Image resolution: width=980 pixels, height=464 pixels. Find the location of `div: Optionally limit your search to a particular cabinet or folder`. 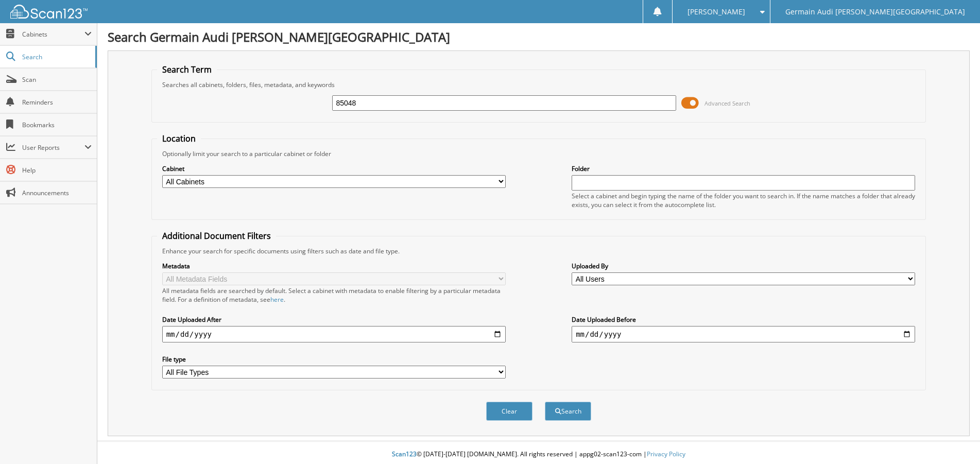

div: Optionally limit your search to a particular cabinet or folder is located at coordinates (539, 153).